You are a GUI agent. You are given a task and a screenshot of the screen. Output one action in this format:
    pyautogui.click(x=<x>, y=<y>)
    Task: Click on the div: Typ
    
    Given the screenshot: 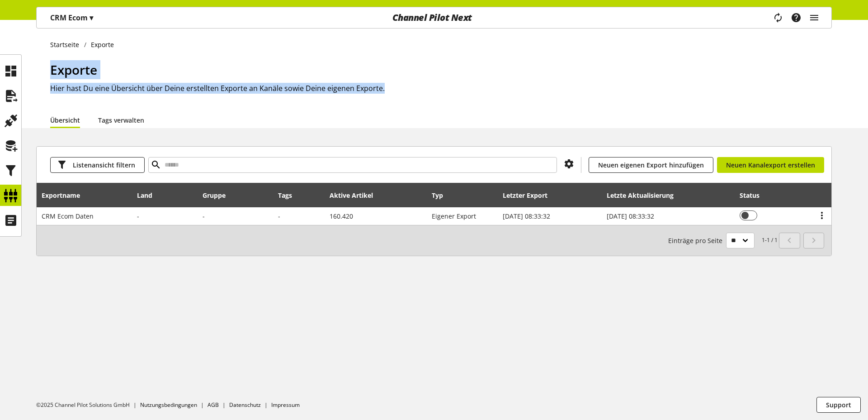 What is the action you would take?
    pyautogui.click(x=442, y=195)
    